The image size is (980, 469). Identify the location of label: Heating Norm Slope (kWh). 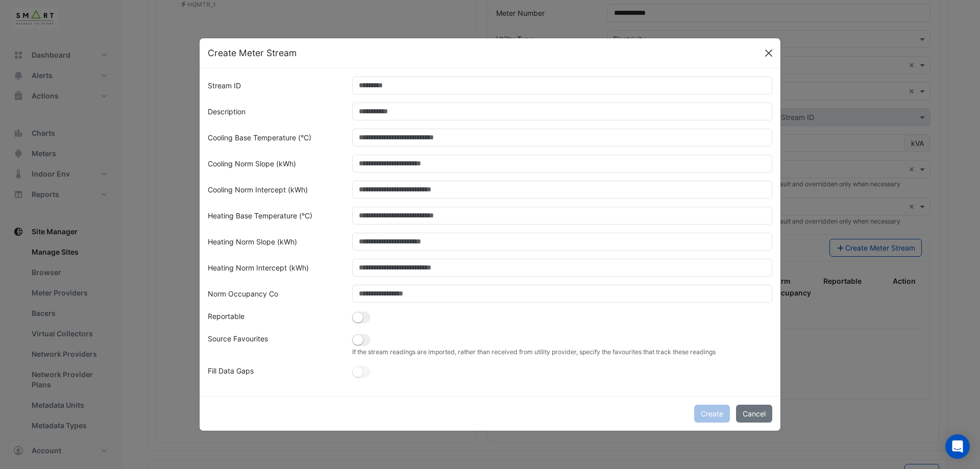
(252, 242).